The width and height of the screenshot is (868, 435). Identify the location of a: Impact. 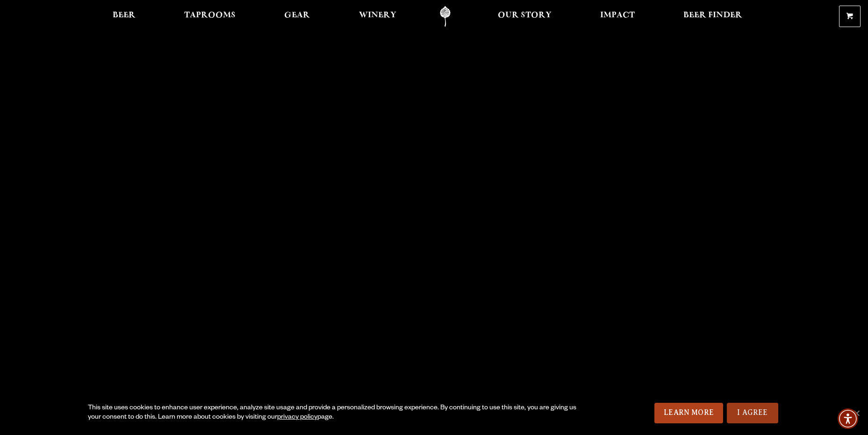
(618, 16).